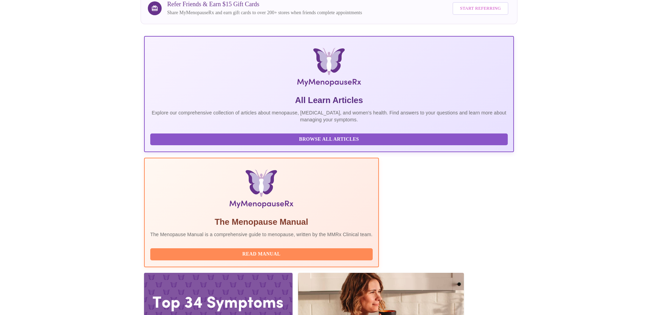  Describe the element at coordinates (330, 138) in the screenshot. I see `a: Browse All Articles` at that location.